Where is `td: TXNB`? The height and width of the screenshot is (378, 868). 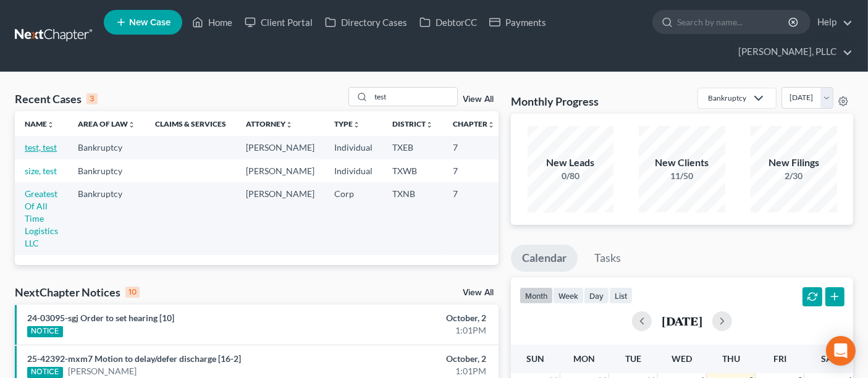 td: TXNB is located at coordinates (413, 218).